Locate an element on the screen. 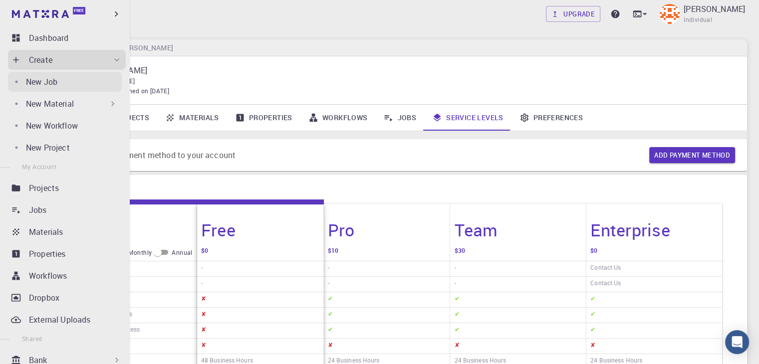  h4: Team is located at coordinates (475, 230).